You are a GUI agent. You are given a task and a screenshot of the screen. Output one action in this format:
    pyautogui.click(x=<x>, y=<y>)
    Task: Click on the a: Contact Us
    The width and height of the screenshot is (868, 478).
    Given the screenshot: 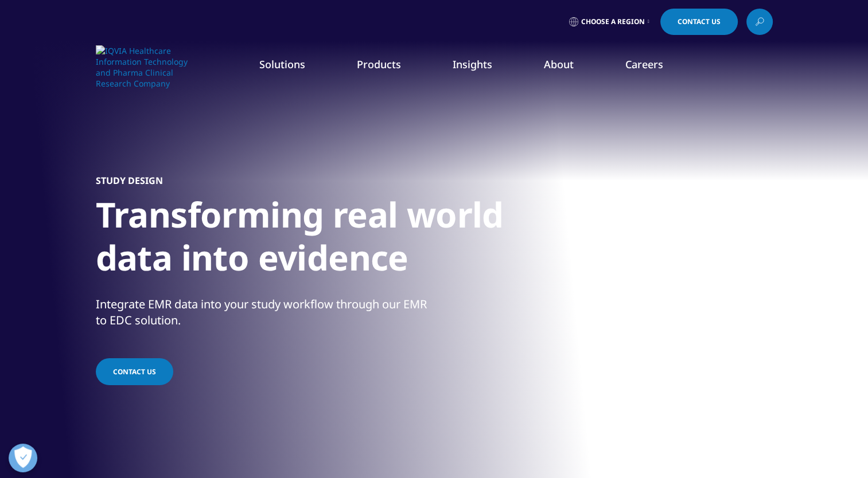 What is the action you would take?
    pyautogui.click(x=699, y=22)
    